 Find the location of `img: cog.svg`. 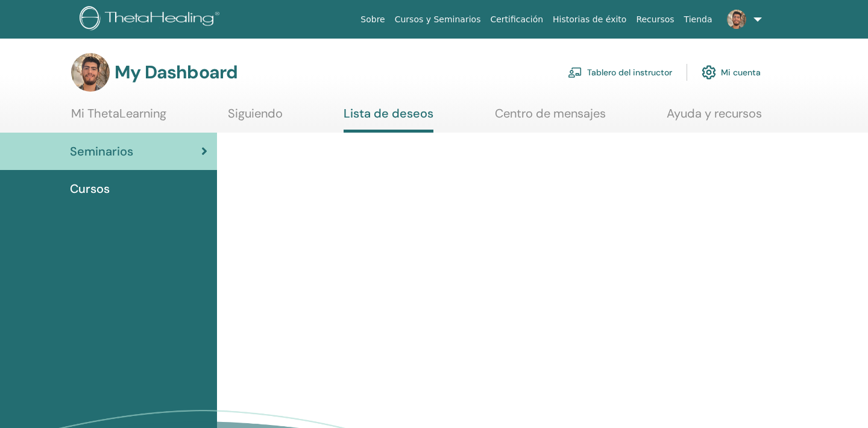

img: cog.svg is located at coordinates (709, 73).